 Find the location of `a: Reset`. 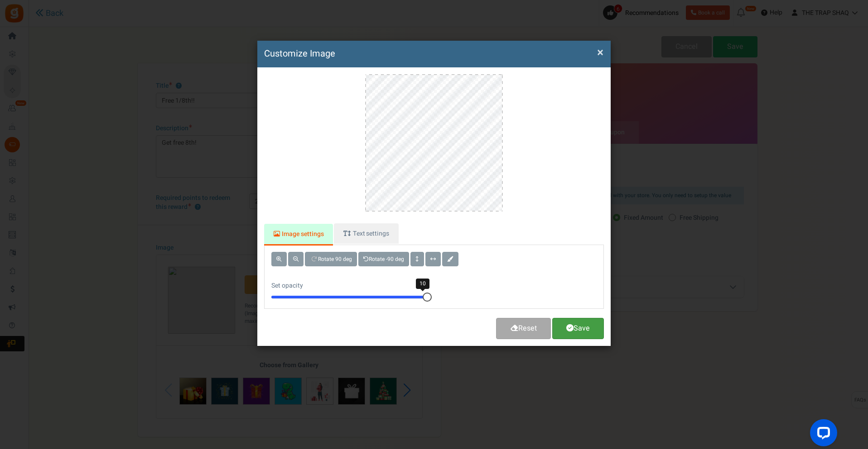

a: Reset is located at coordinates (523, 329).